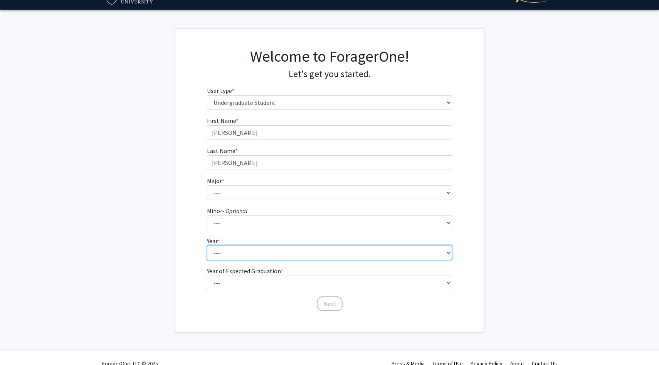 The width and height of the screenshot is (659, 365). Describe the element at coordinates (330, 304) in the screenshot. I see `button: Next` at that location.